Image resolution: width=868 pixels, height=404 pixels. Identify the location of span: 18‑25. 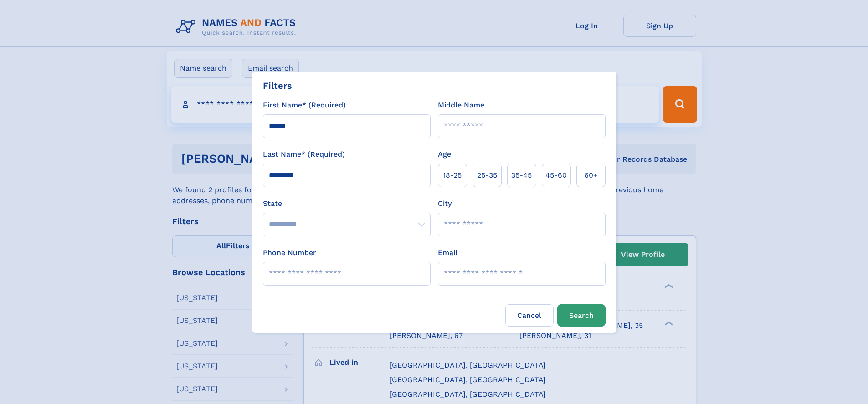
(452, 175).